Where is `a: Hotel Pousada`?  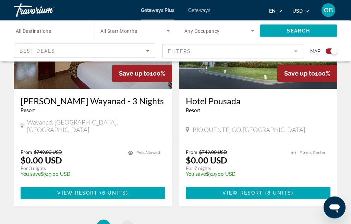 a: Hotel Pousada is located at coordinates (258, 101).